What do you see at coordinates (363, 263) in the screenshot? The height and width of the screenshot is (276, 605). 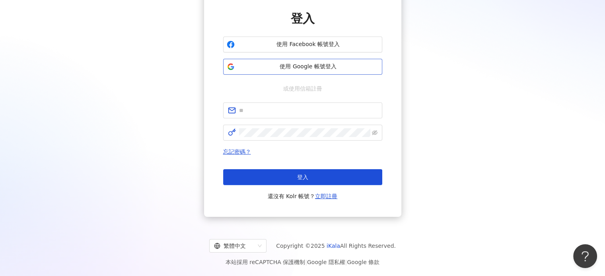 I see `a: Google 條款` at bounding box center [363, 263].